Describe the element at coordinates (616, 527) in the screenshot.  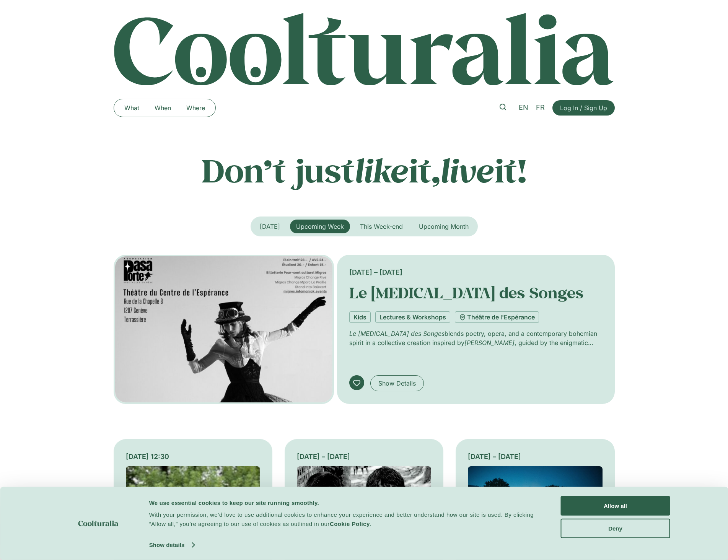
I see `button: Deny` at that location.